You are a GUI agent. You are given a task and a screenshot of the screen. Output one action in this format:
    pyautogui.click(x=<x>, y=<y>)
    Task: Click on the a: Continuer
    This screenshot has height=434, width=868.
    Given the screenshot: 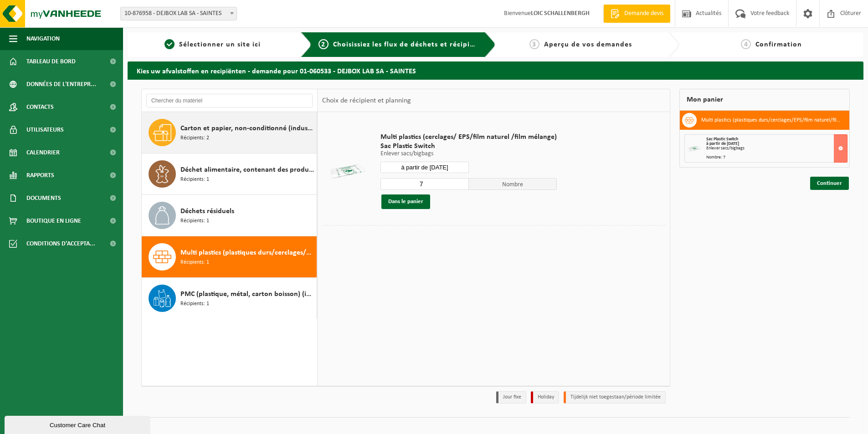 What is the action you would take?
    pyautogui.click(x=829, y=183)
    